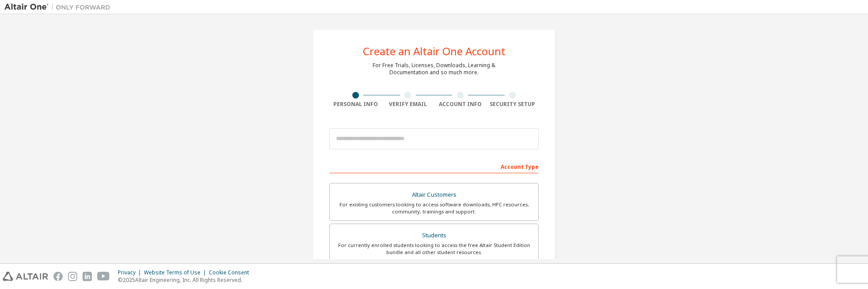 The width and height of the screenshot is (868, 289). What do you see at coordinates (356, 104) in the screenshot?
I see `div: Personal Info` at bounding box center [356, 104].